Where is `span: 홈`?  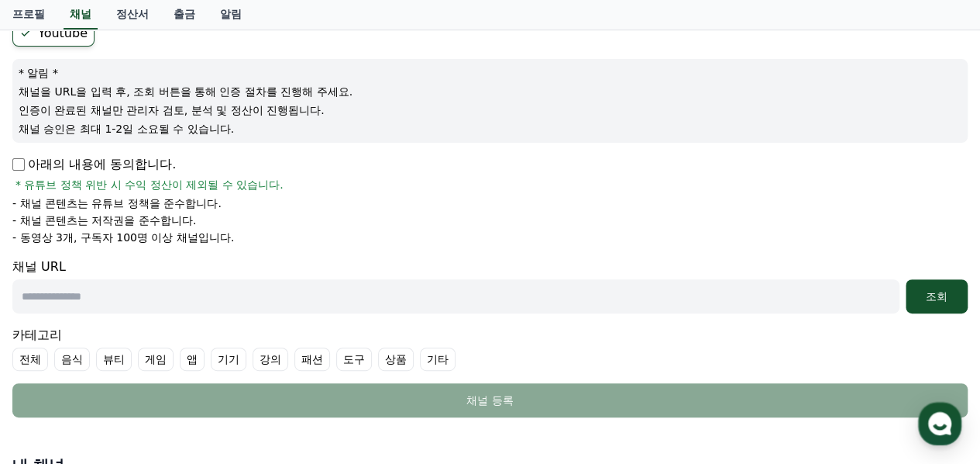 span: 홈 is located at coordinates (53, 364).